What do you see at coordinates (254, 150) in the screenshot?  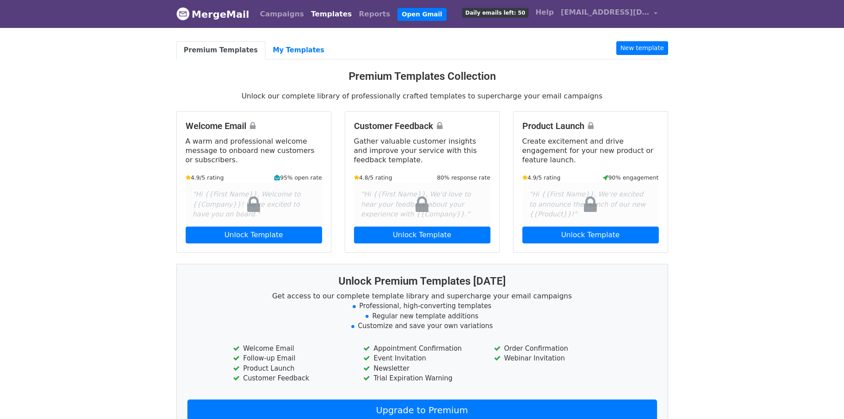 I see `p: A warm and professional welcome message to onboard new customers or subscribers.` at bounding box center [254, 150].